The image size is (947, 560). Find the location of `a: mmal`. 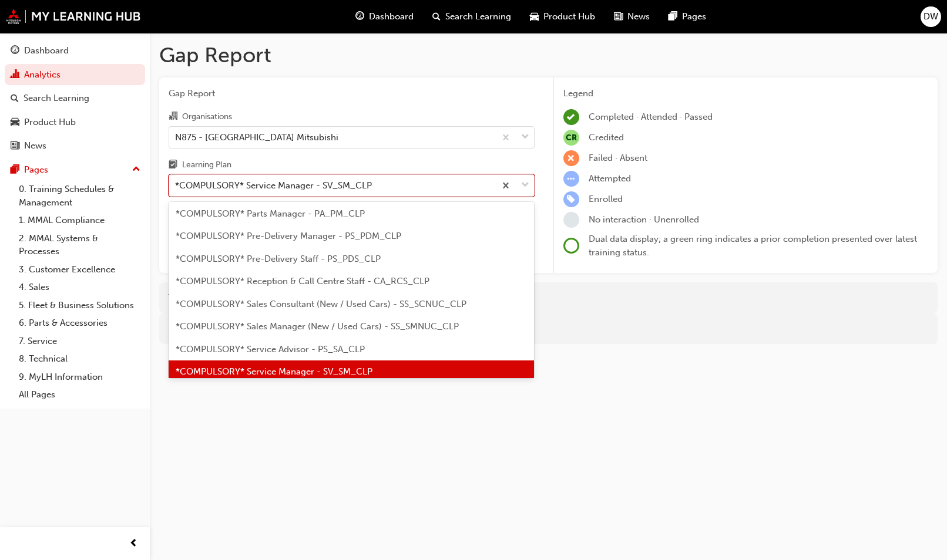

a: mmal is located at coordinates (73, 16).